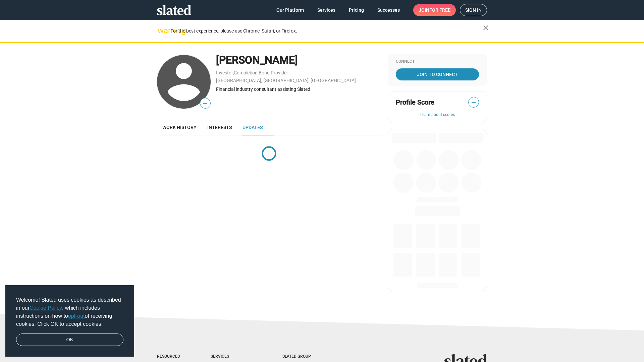 The width and height of the screenshot is (644, 362). Describe the element at coordinates (388, 10) in the screenshot. I see `span: Successes` at that location.